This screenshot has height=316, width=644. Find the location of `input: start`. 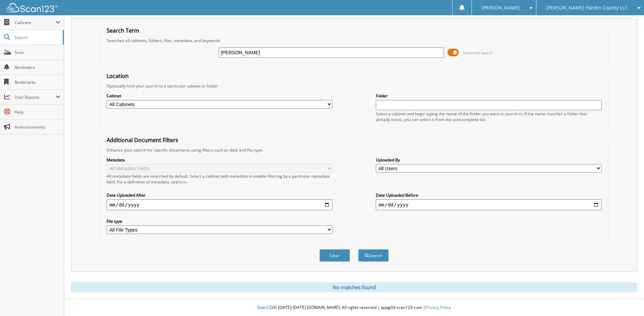

input: start is located at coordinates (219, 205).